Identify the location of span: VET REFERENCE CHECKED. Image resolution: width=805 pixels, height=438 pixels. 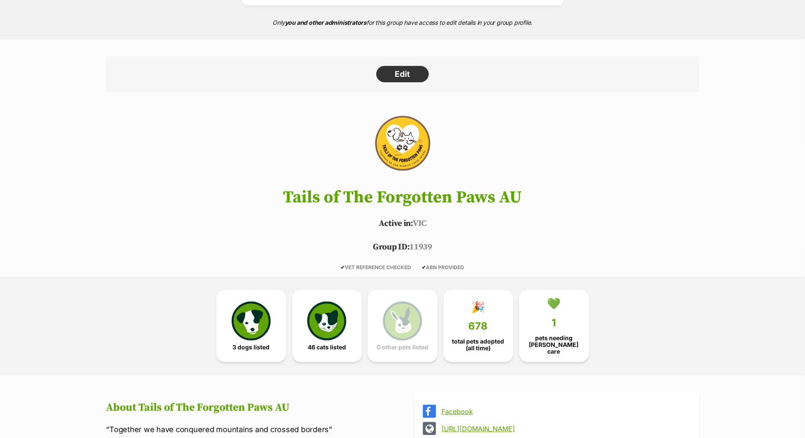
(376, 267).